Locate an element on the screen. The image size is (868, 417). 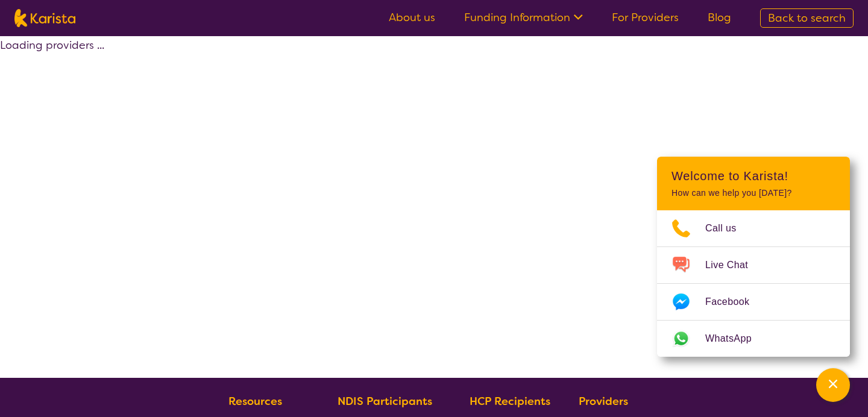
span: Back to search is located at coordinates (807, 18).